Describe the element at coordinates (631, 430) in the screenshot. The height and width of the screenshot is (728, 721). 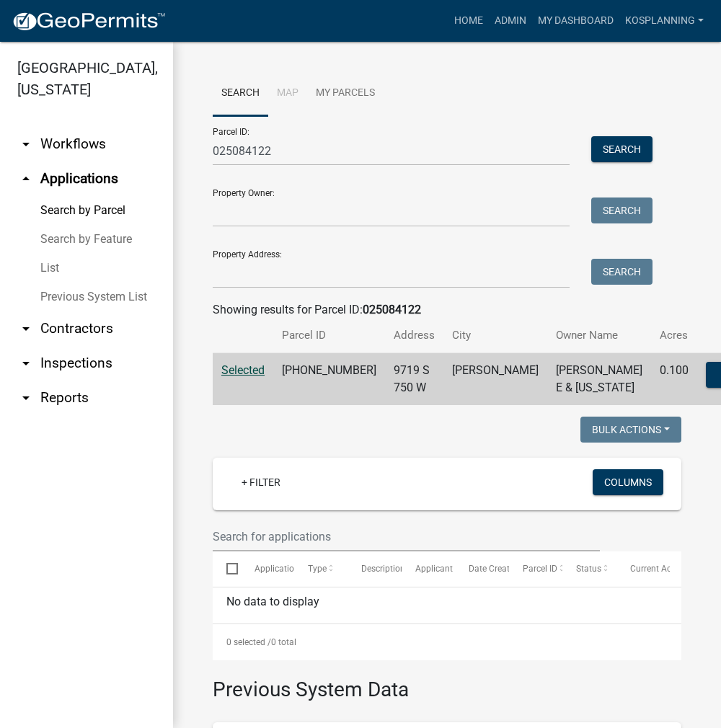
I see `button: Bulk Actions` at that location.